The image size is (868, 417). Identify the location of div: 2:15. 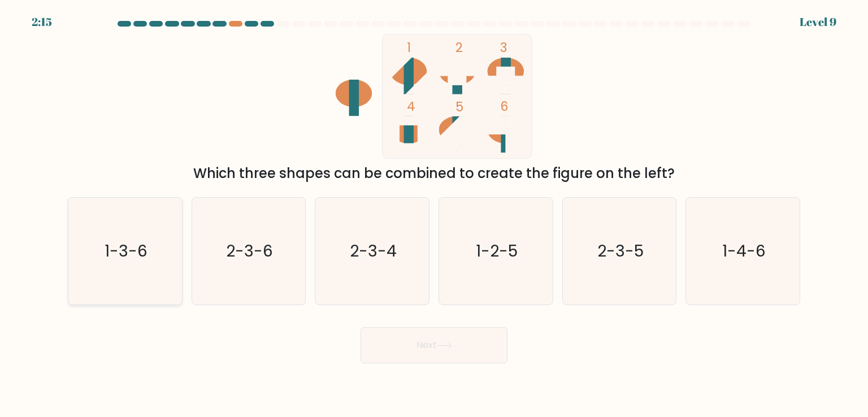
(42, 22).